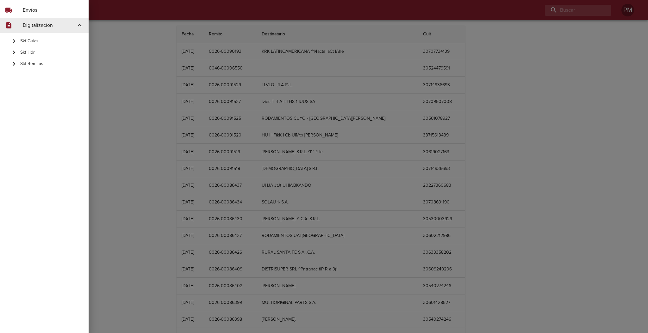 The image size is (648, 333). I want to click on span: local_shipping, so click(9, 10).